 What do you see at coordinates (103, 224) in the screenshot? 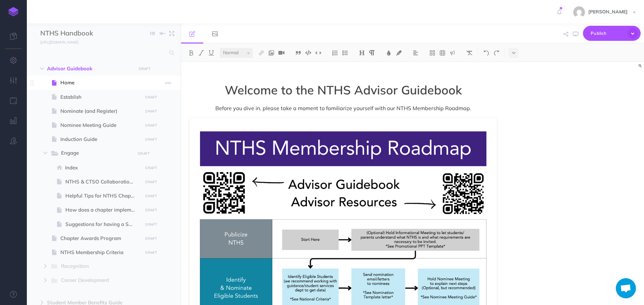
I see `span: Suggestions for having a Successful Chapter` at bounding box center [103, 224].